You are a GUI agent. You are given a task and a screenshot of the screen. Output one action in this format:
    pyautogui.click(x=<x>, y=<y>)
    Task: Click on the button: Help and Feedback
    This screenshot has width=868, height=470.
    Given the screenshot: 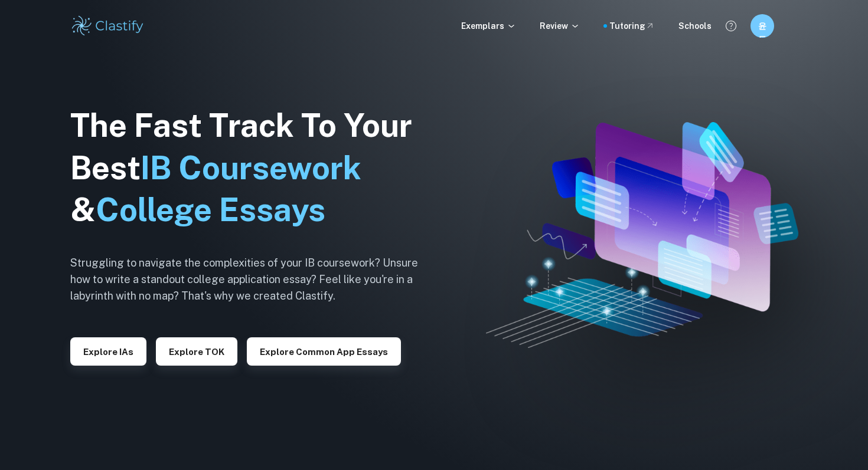 What is the action you would take?
    pyautogui.click(x=731, y=26)
    